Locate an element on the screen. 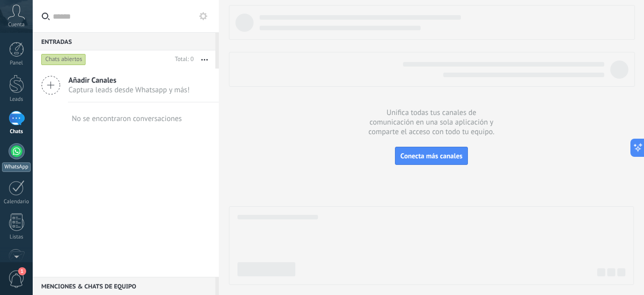 This screenshot has height=295, width=644. div: Listas is located at coordinates (16, 237).